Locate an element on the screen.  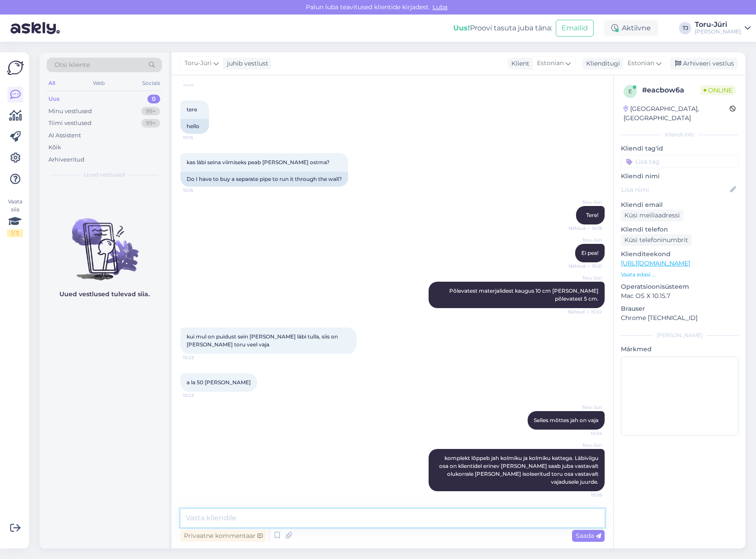
div: Kliendi info is located at coordinates (679, 135).